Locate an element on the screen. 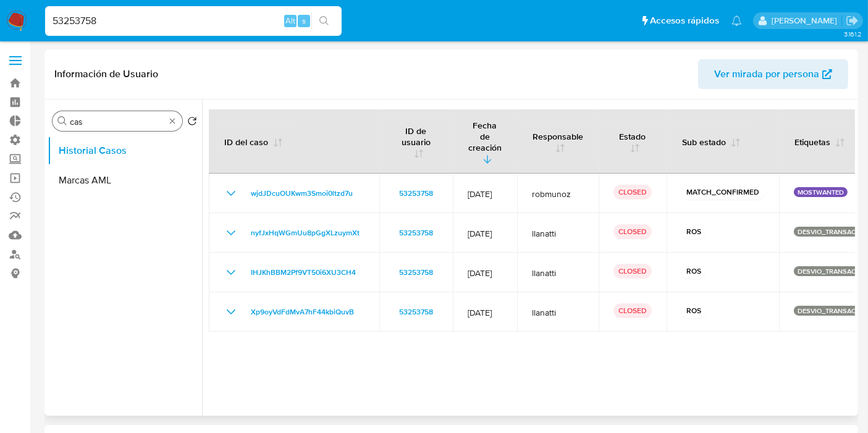 Image resolution: width=868 pixels, height=433 pixels. span: Accesos rápidos is located at coordinates (684, 21).